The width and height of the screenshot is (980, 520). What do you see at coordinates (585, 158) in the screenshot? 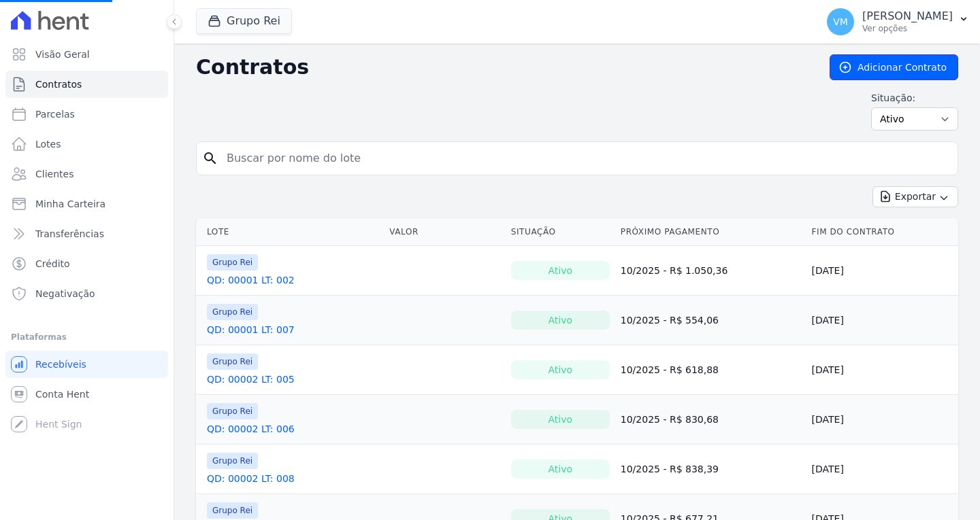
I see `input: Buscar por nome do lote` at bounding box center [585, 158].